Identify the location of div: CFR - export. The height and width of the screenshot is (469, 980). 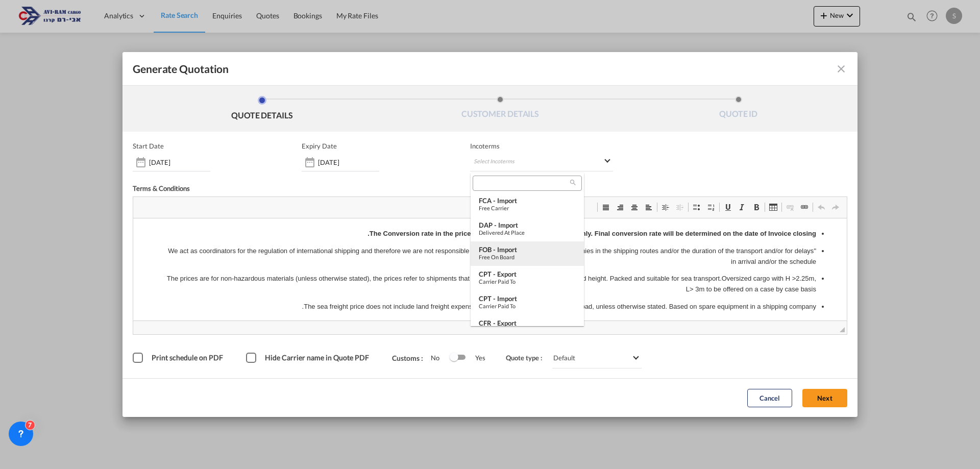
(527, 323).